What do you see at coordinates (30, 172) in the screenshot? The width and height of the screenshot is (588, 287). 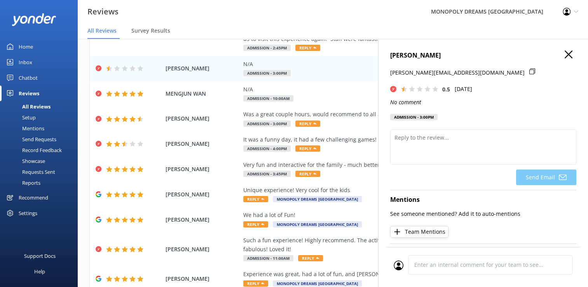 I see `div: Requests Sent` at bounding box center [30, 172].